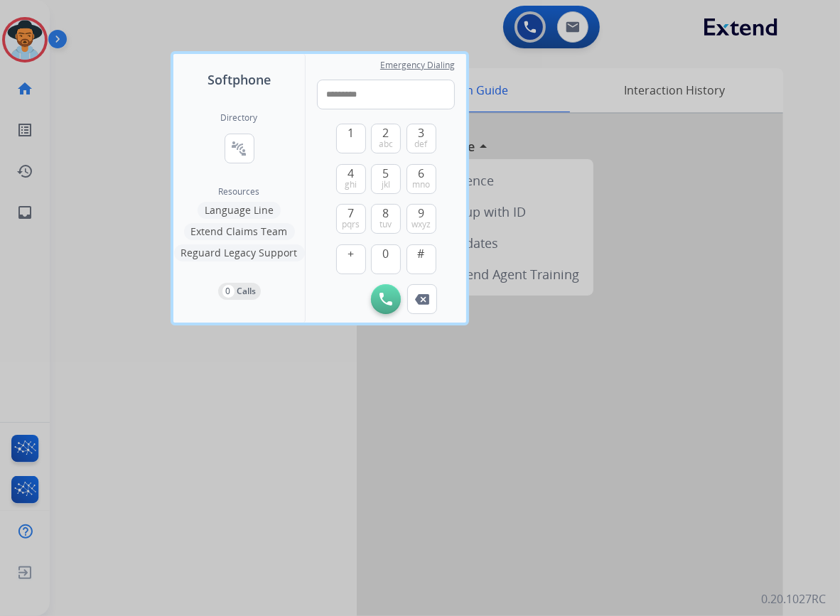  Describe the element at coordinates (350, 133) in the screenshot. I see `span: 1` at that location.